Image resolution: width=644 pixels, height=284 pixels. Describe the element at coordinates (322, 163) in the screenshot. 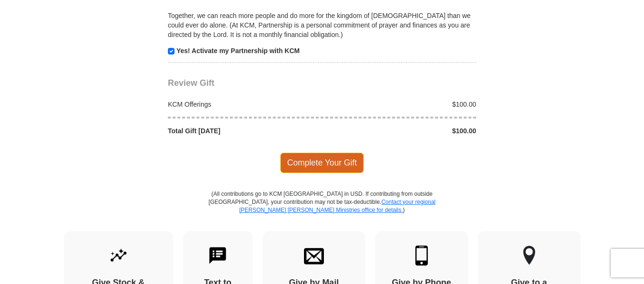

I see `span: Complete Your Gift` at that location.